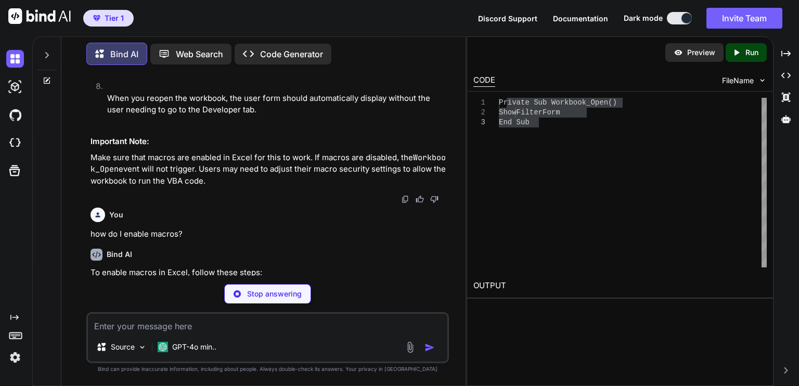  I want to click on p: Make sure that macros are enabled in Excel for this to work. If macros are disabled, the event wi..., so click(268, 170).